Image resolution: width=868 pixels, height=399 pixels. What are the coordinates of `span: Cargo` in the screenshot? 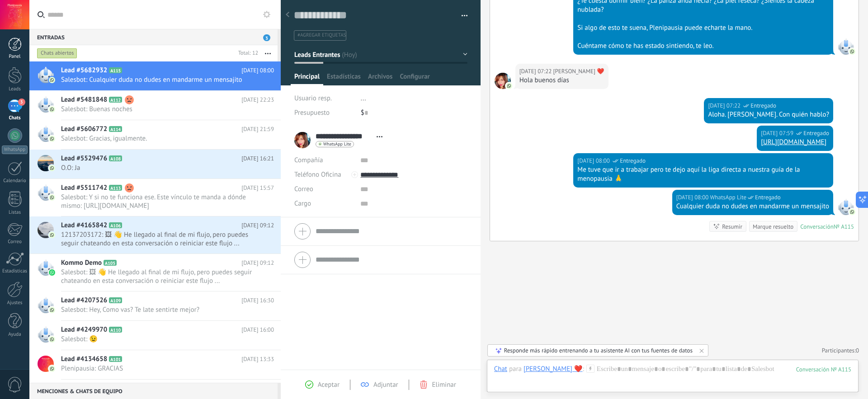 It's located at (303, 203).